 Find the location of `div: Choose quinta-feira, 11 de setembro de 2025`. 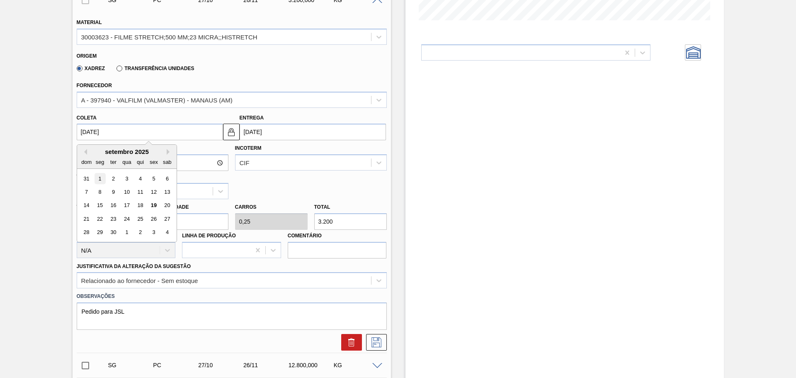

div: Choose quinta-feira, 11 de setembro de 2025 is located at coordinates (140, 192).